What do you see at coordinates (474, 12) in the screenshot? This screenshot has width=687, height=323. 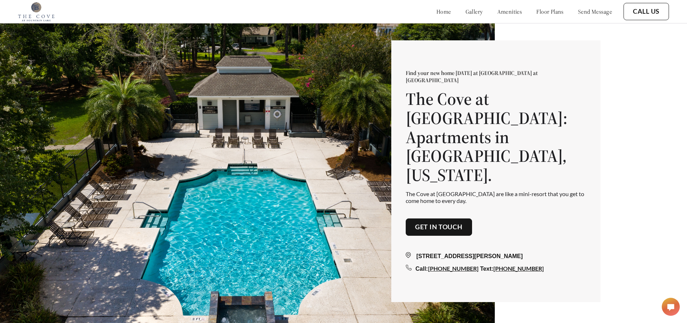 I see `a: gallery` at bounding box center [474, 12].